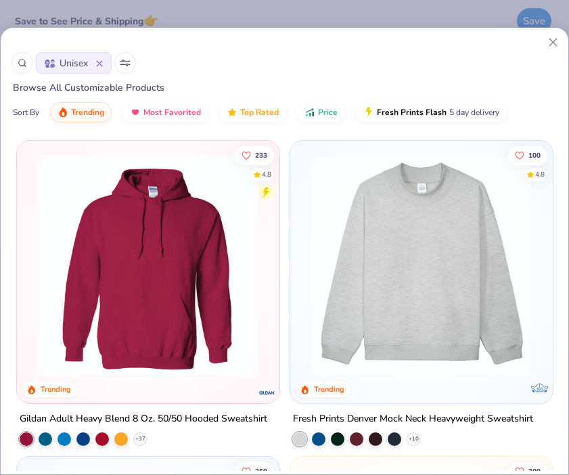 The height and width of the screenshot is (475, 569). I want to click on img: 01756b78-01f6-4cc6-8d8a-3c30c1a0c8ac, so click(147, 265).